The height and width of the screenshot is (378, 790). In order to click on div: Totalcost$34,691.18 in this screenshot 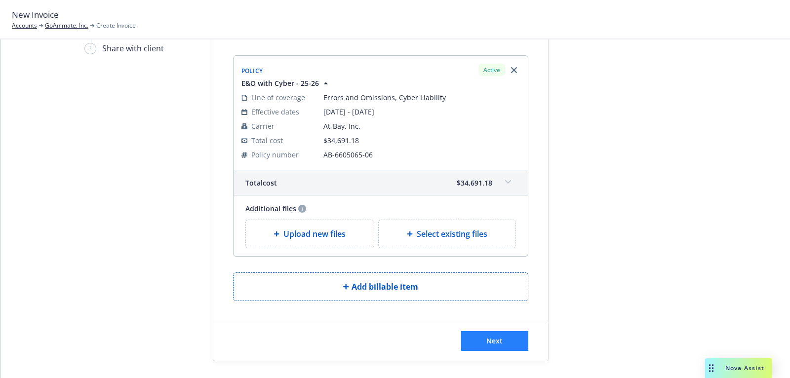, I will do `click(380, 183)`.